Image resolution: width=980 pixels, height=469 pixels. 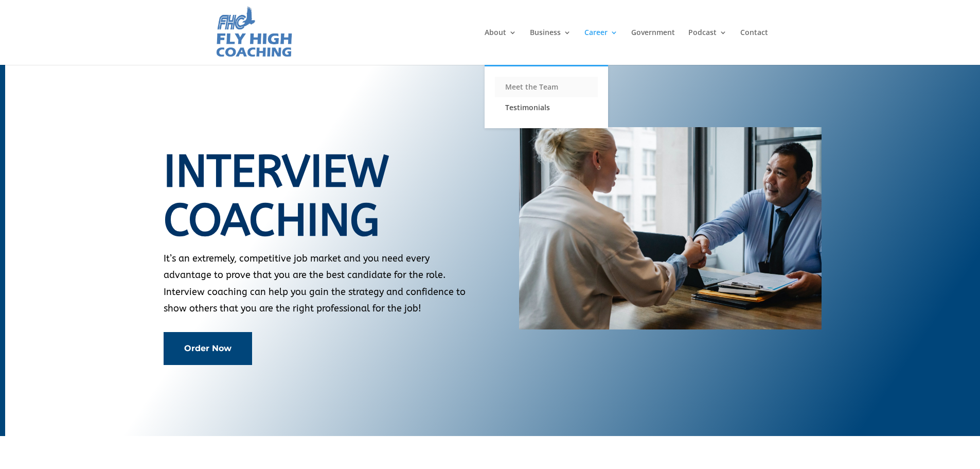 What do you see at coordinates (253, 32) in the screenshot?
I see `img: Fly High Coaching` at bounding box center [253, 32].